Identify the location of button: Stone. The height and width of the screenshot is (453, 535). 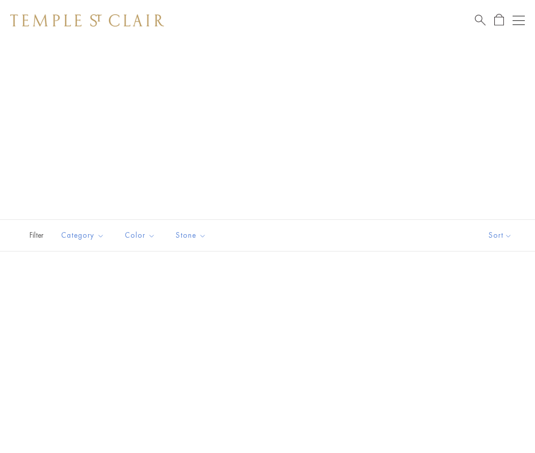
(191, 235).